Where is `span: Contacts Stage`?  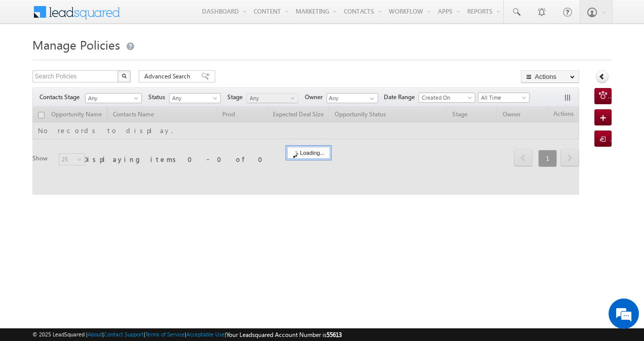 span: Contacts Stage is located at coordinates (61, 97).